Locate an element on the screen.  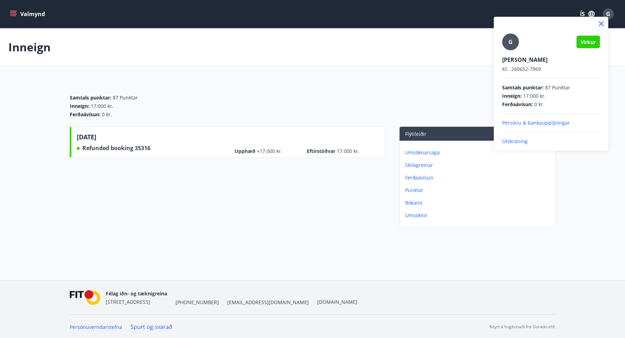
span: Virkur is located at coordinates (588, 42).